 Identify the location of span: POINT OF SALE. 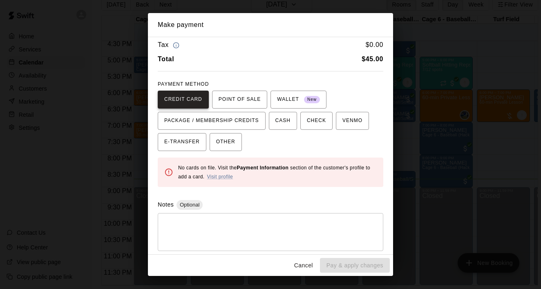
(239, 100).